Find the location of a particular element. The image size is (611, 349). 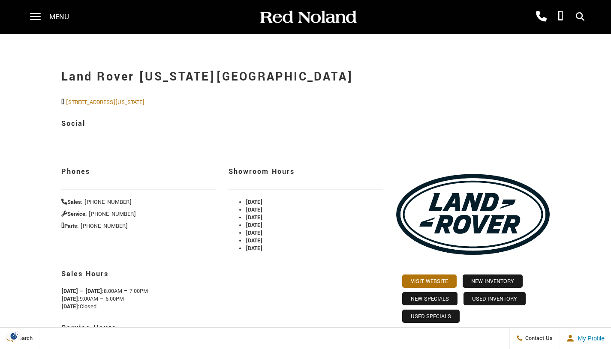

section: Click to Open Cookie Consent Modal is located at coordinates (14, 336).